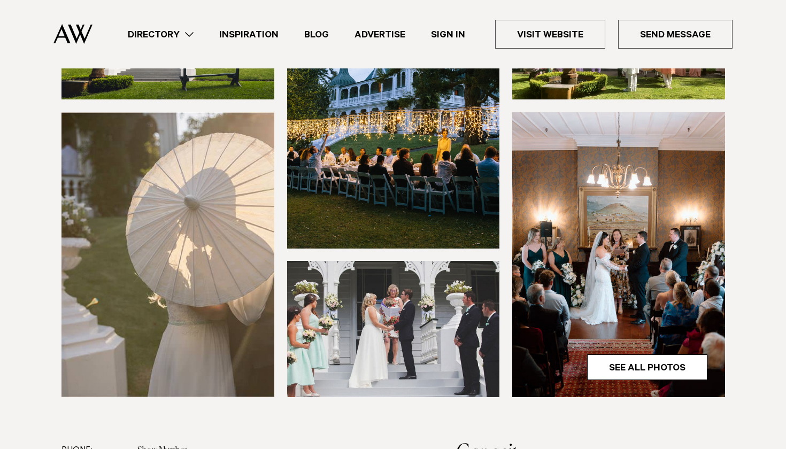 Image resolution: width=786 pixels, height=449 pixels. I want to click on a: Directory, so click(160, 34).